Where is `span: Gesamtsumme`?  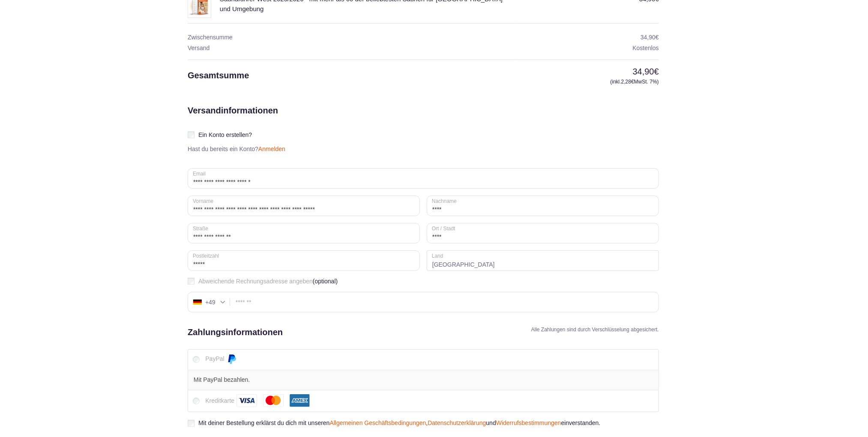
span: Gesamtsumme is located at coordinates (218, 76).